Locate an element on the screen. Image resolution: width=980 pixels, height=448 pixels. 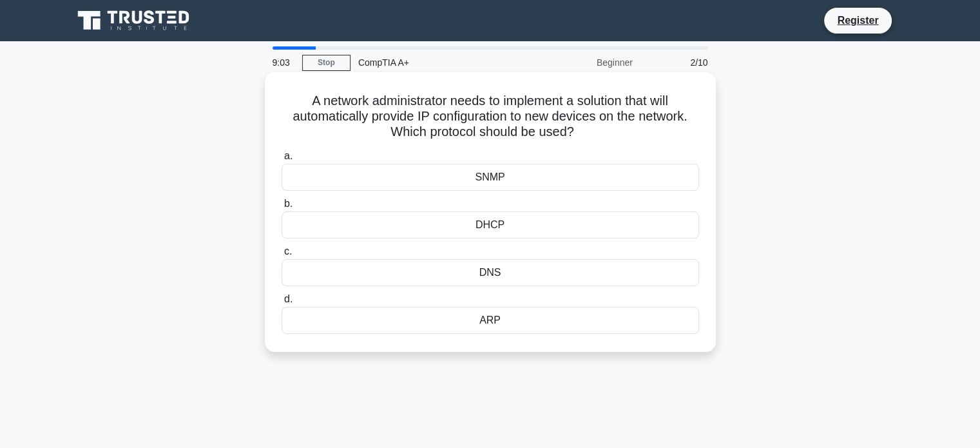
div: 2/10 is located at coordinates (678, 63).